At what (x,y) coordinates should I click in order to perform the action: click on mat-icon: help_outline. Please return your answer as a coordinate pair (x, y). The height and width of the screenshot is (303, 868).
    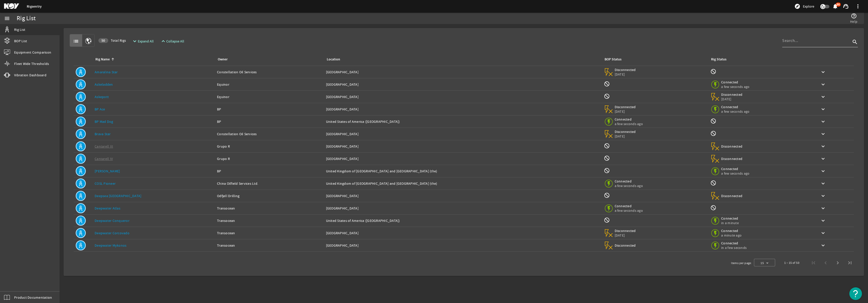
    Looking at the image, I should click on (854, 16).